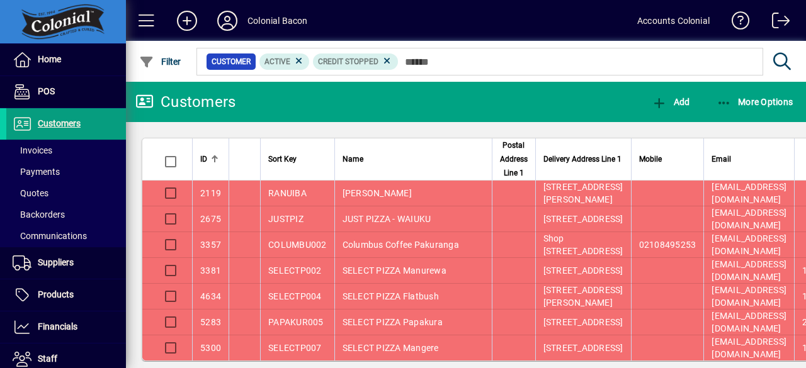 The image size is (806, 368). Describe the element at coordinates (30, 193) in the screenshot. I see `span: Quotes` at that location.